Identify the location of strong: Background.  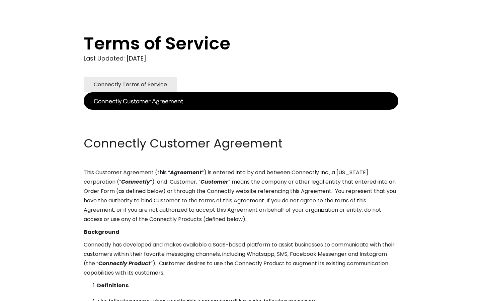
(101, 232).